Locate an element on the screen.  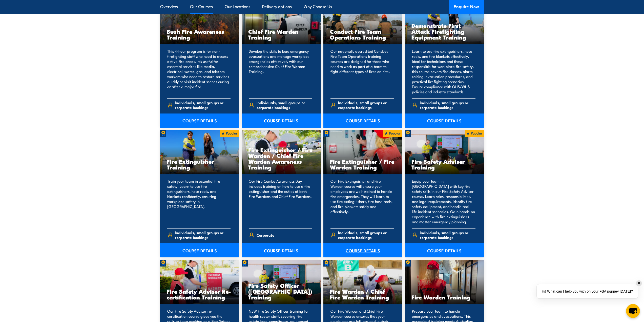
p: Our nationally accredited Conduct Fire Team Operations training courses are designed for those wh... is located at coordinates (362, 71).